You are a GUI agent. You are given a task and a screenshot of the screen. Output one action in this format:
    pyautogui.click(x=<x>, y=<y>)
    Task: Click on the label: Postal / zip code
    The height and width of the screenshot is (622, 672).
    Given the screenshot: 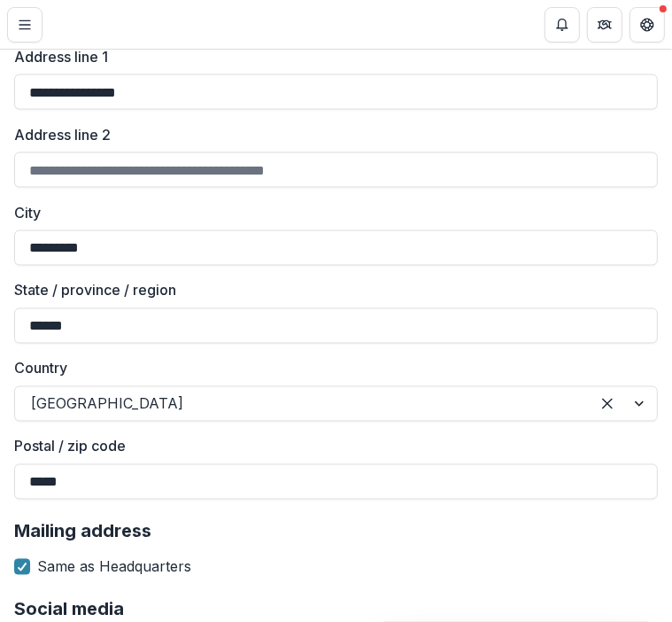 What is the action you would take?
    pyautogui.click(x=330, y=446)
    